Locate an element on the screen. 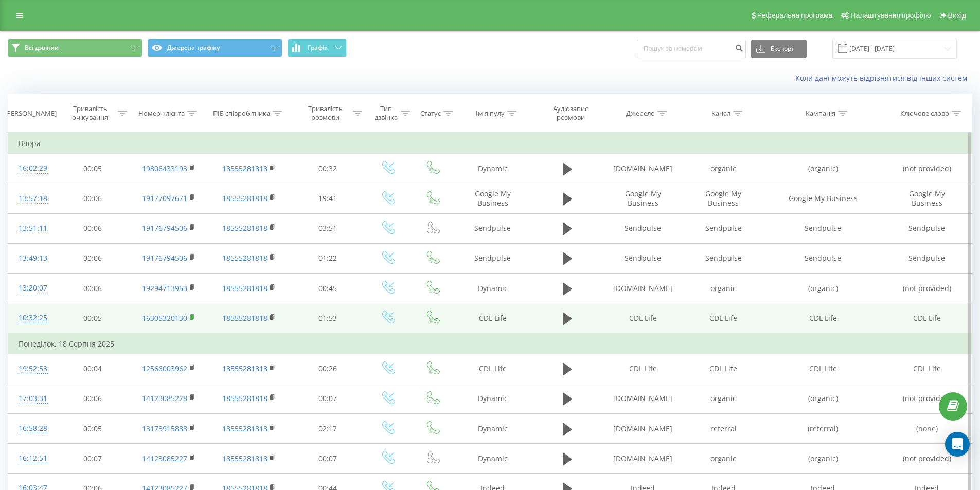 The height and width of the screenshot is (490, 980). td: (referral) is located at coordinates (822, 428).